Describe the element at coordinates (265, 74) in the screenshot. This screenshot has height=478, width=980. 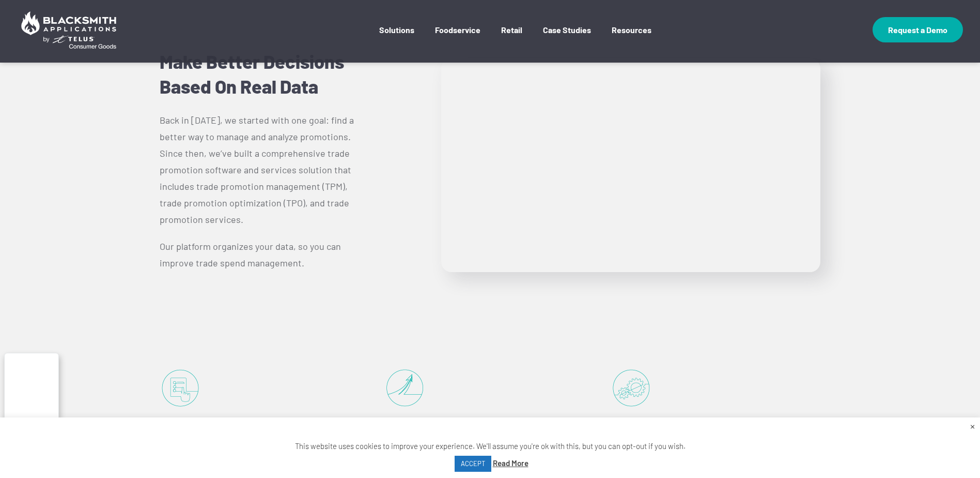
I see `h3: Make Better Decisions Based On Real Data` at that location.